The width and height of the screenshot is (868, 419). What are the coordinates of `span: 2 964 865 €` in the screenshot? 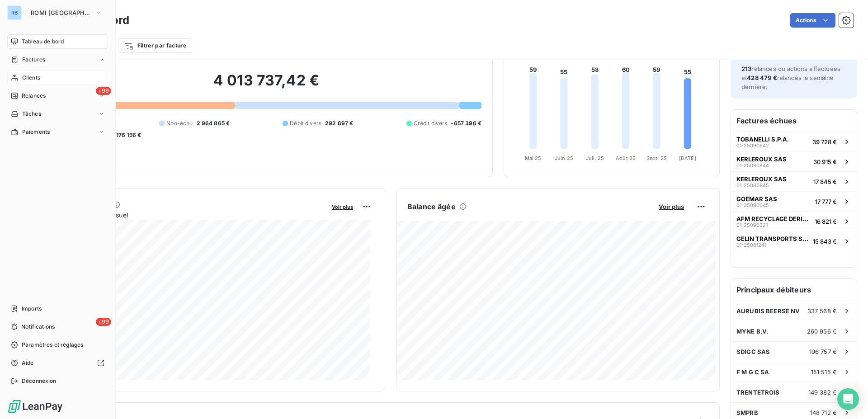 It's located at (213, 124).